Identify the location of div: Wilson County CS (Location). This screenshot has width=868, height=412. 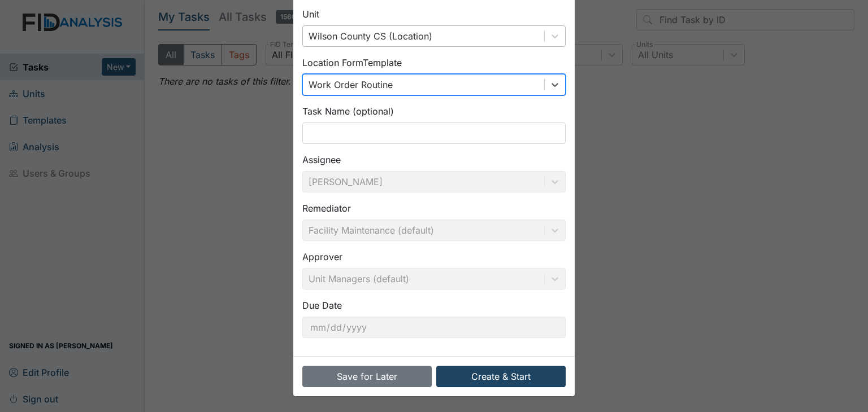
(370, 36).